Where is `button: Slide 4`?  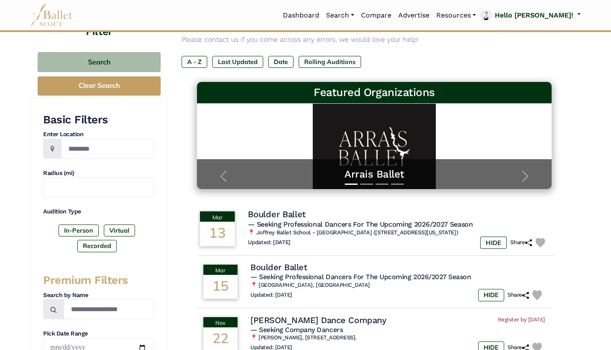
button: Slide 4 is located at coordinates (397, 184).